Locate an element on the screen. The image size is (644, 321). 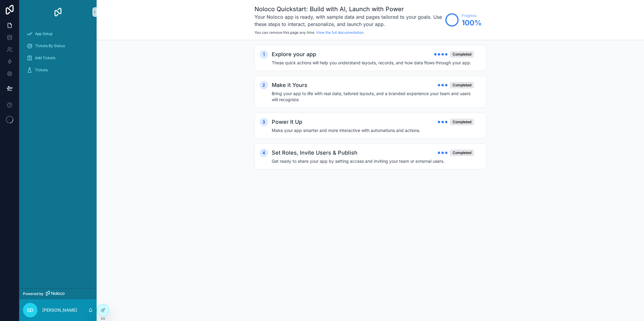
a: Tickets is located at coordinates (58, 70).